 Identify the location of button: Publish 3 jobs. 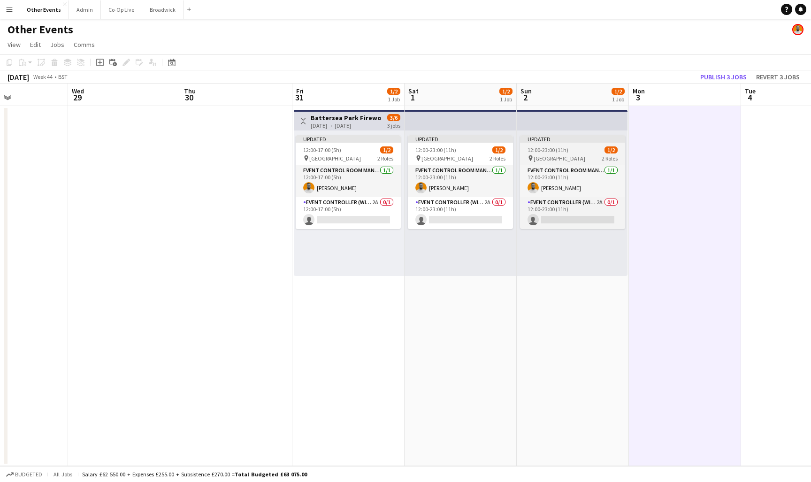
(723, 77).